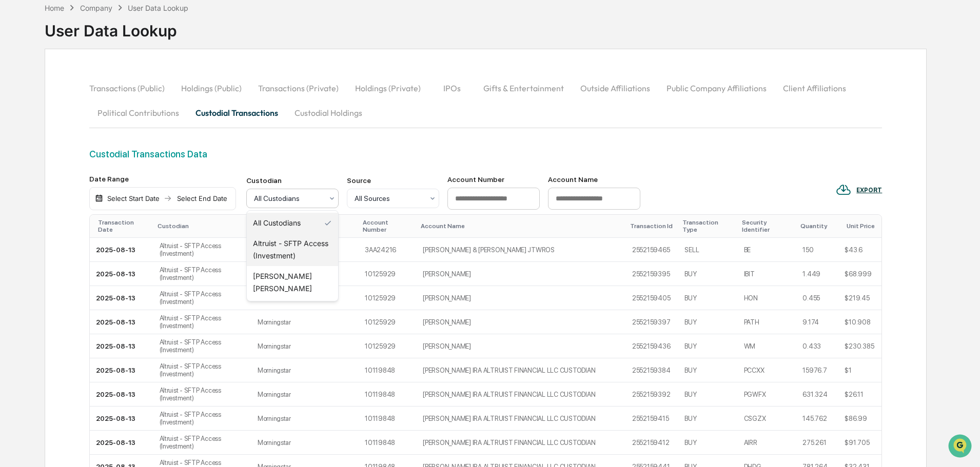  Describe the element at coordinates (38, 134) in the screenshot. I see `a: 🖐️Preclearance` at that location.